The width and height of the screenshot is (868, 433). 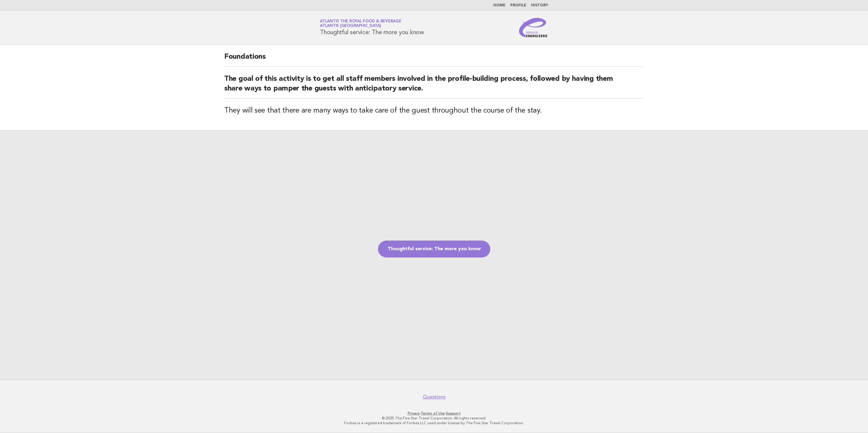 I want to click on a: Support, so click(x=453, y=413).